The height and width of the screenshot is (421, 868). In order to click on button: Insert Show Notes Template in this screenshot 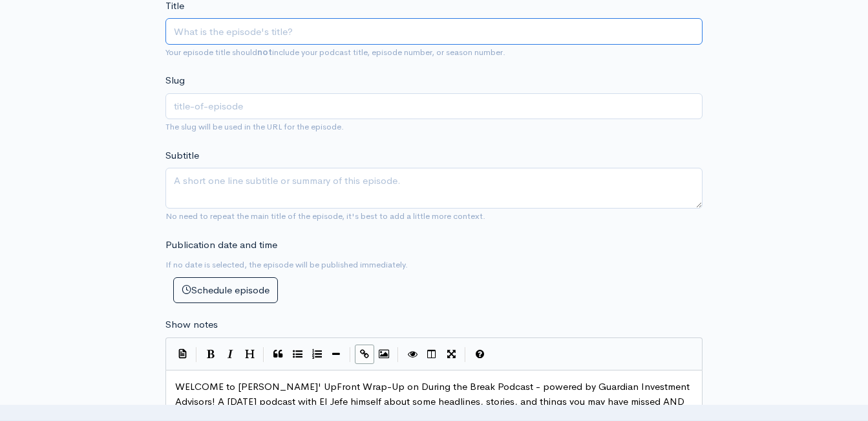, I will do `click(182, 353)`.